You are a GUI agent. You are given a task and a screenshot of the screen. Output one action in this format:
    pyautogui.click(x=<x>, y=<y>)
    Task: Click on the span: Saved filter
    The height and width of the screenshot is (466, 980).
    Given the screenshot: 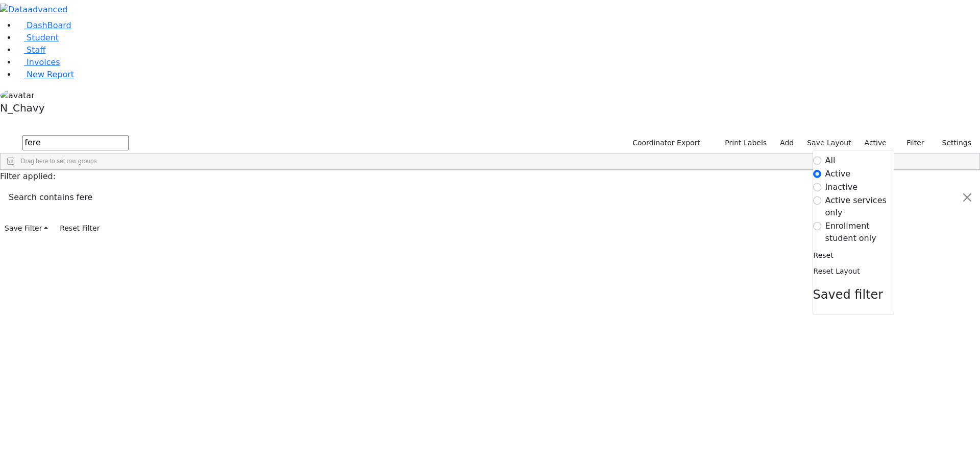 What is the action you would take?
    pyautogui.click(x=849, y=295)
    